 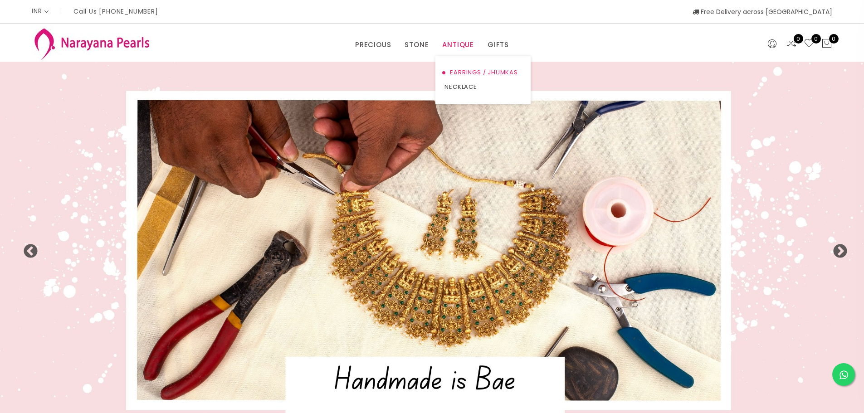 I want to click on button: Next, so click(x=837, y=249).